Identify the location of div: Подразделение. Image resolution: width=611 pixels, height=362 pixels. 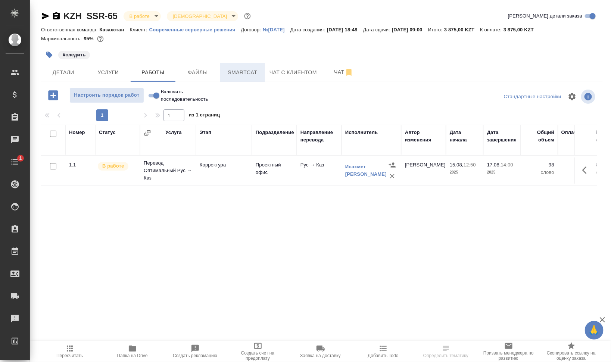
(275, 132).